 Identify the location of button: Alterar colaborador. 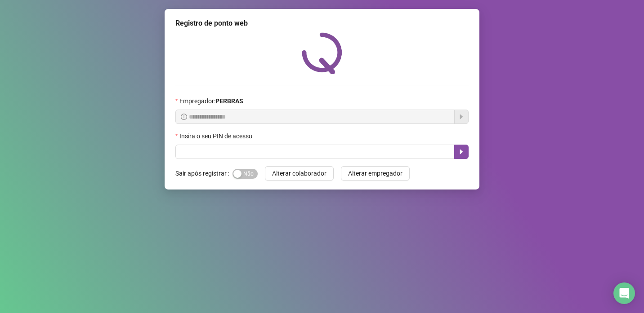
(299, 174).